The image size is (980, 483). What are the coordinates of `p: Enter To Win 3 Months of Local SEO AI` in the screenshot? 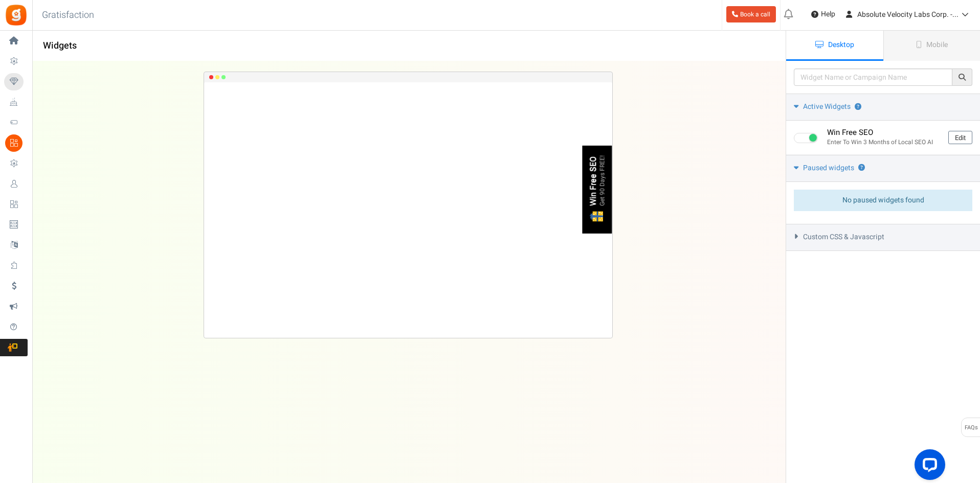 It's located at (884, 142).